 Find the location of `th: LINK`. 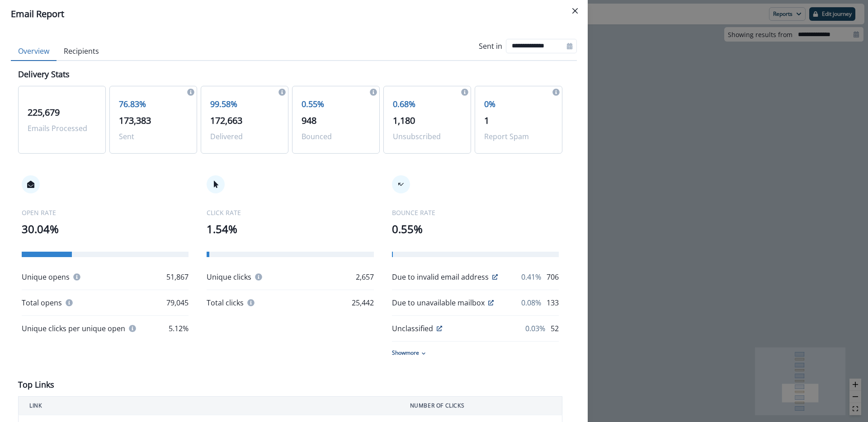

th: LINK is located at coordinates (209, 406).